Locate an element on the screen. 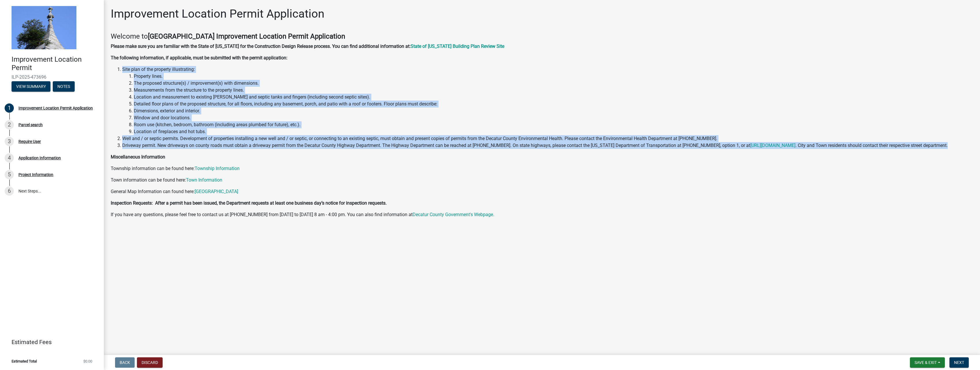  div: 2 is located at coordinates (9, 125).